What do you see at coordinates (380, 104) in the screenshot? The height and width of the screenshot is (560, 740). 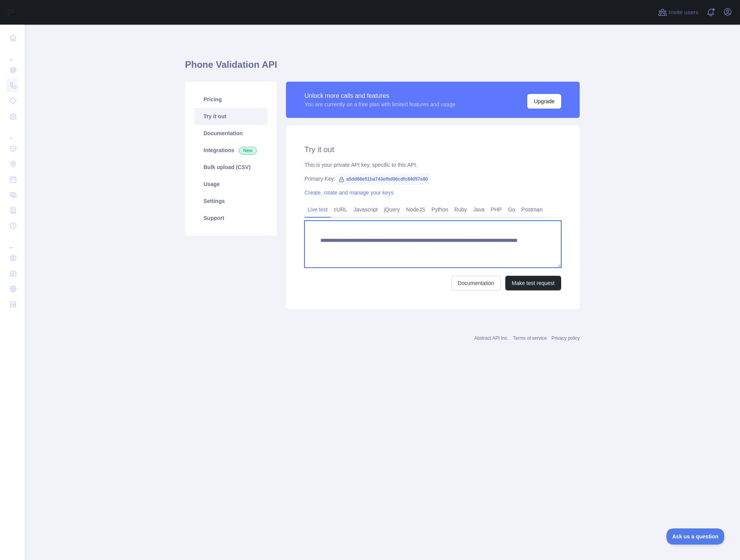 I see `div: You are currently on a free plan with limited features and usage` at bounding box center [380, 104].